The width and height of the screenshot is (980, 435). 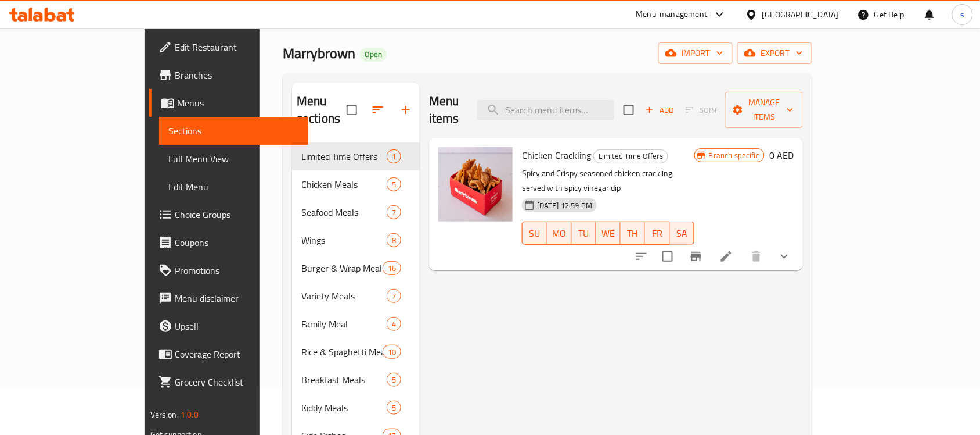 What do you see at coordinates (734, 155) in the screenshot?
I see `span: Branch specific` at bounding box center [734, 155].